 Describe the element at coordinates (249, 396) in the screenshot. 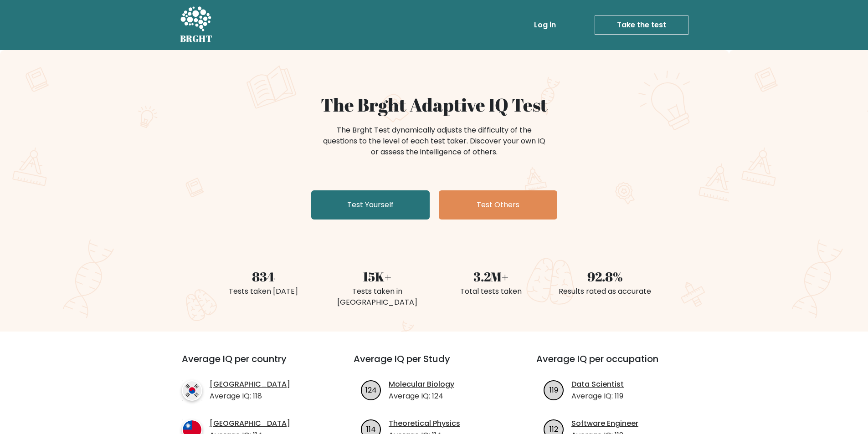

I see `p: Average IQ: 118` at that location.